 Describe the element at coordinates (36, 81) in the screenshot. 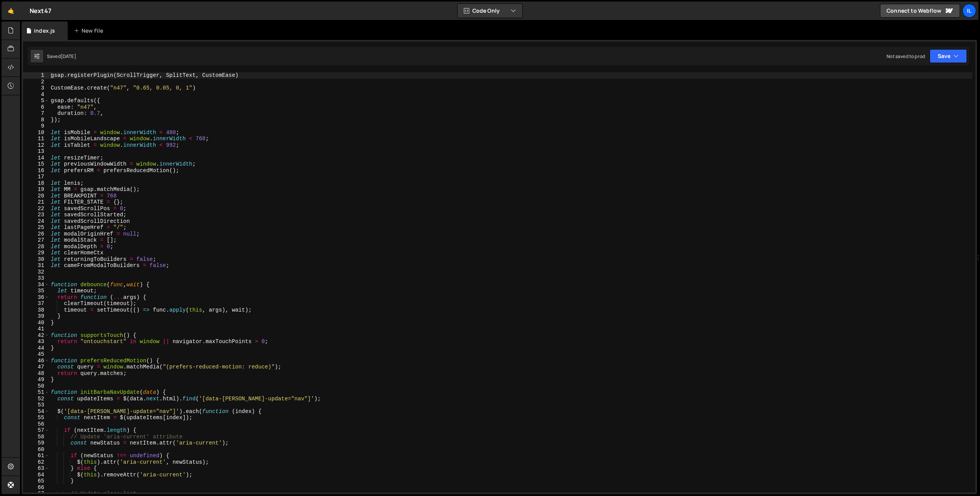

I see `div: 2` at that location.